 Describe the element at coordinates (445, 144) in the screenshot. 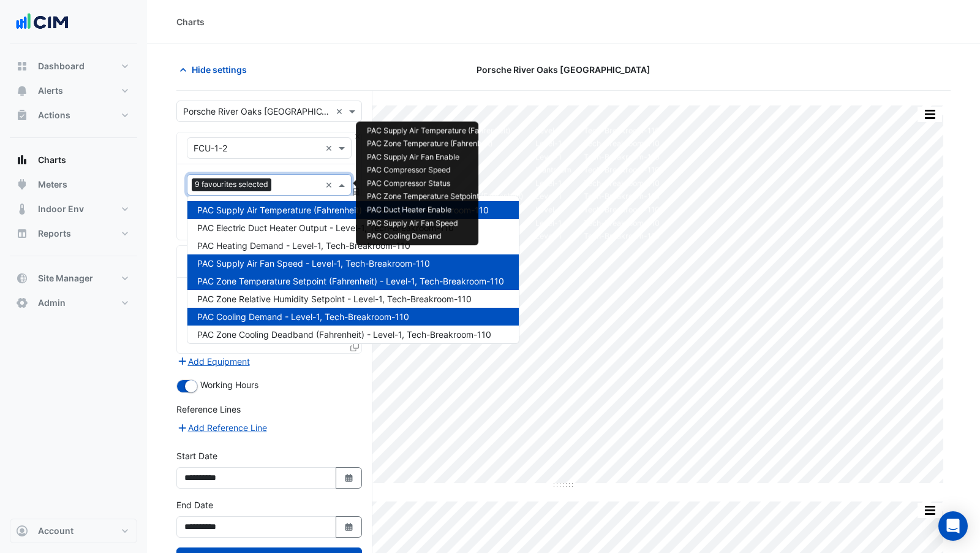

I see `td: PAC Zone Temperature (Fahrenheit)` at that location.